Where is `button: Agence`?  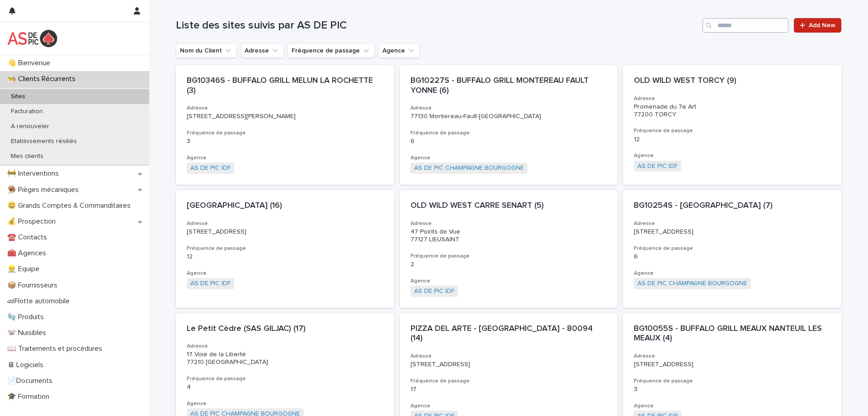
button: Agence is located at coordinates (399, 51).